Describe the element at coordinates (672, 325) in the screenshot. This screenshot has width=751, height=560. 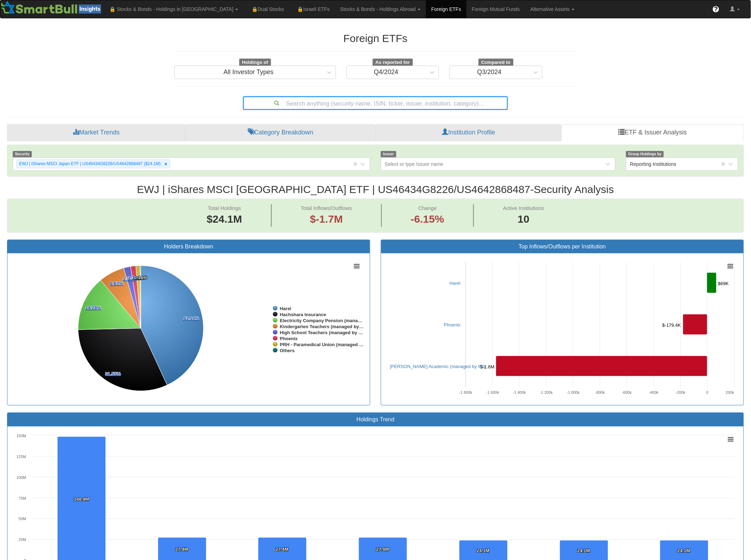
I see `tspan: $-179.4K` at that location.